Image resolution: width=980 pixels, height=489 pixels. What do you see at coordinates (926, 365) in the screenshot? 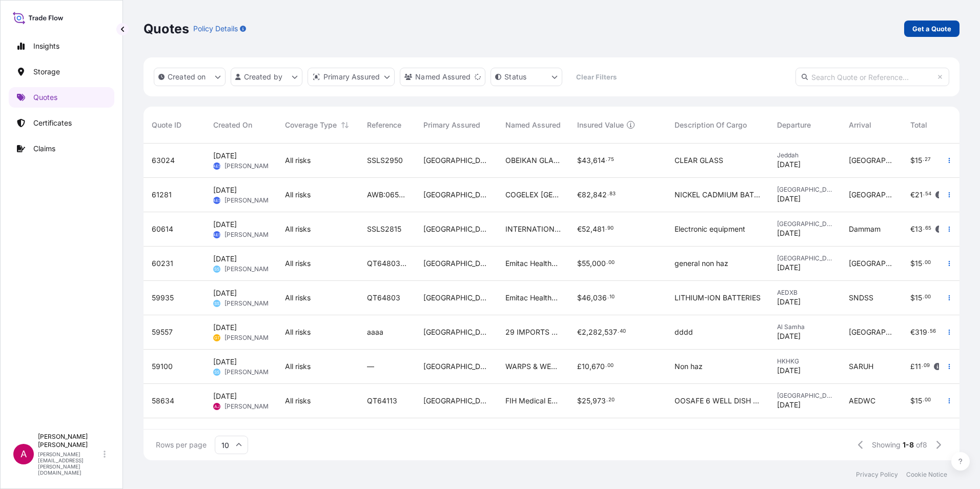
I see `span: 09` at bounding box center [926, 365].